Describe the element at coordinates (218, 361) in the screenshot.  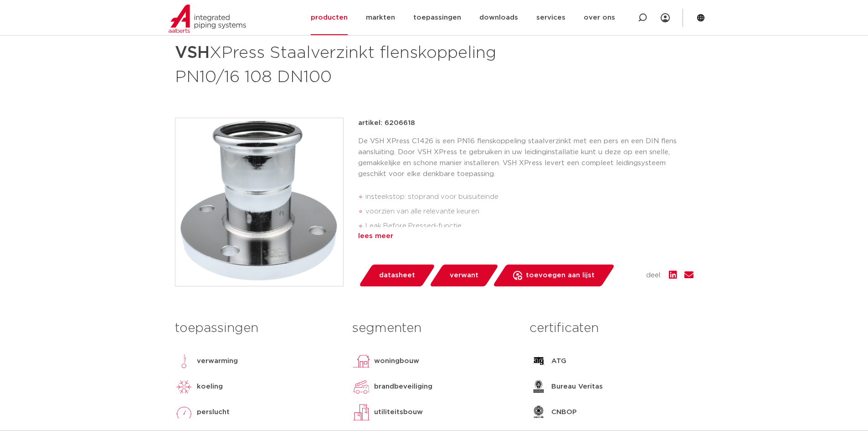
I see `p: verwarming` at that location.